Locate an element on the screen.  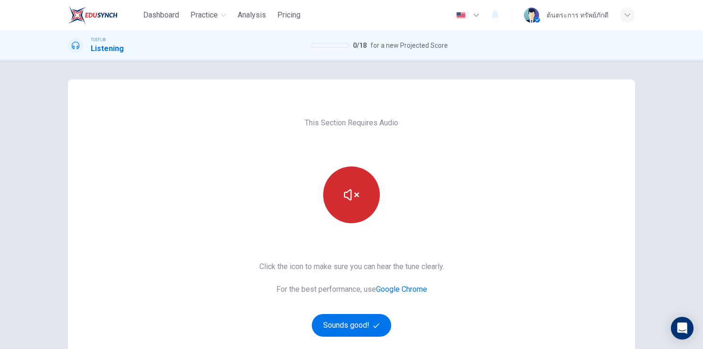
span: Dashboard is located at coordinates (161, 15).